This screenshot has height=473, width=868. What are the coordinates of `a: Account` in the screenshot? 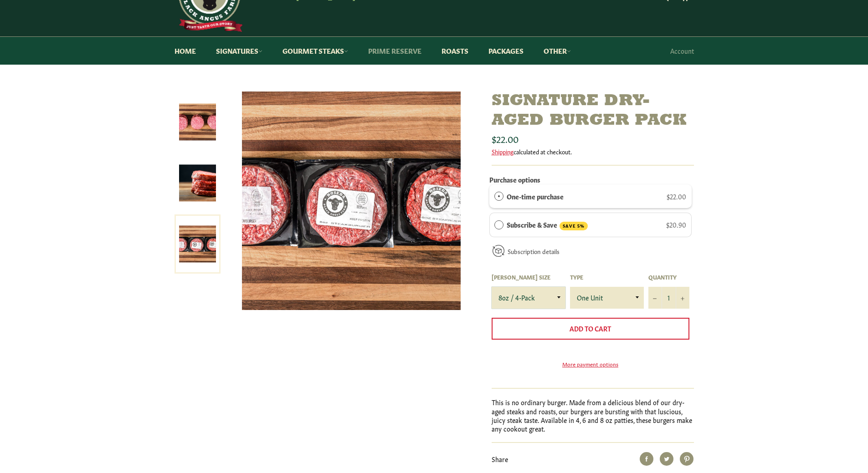 It's located at (683, 51).